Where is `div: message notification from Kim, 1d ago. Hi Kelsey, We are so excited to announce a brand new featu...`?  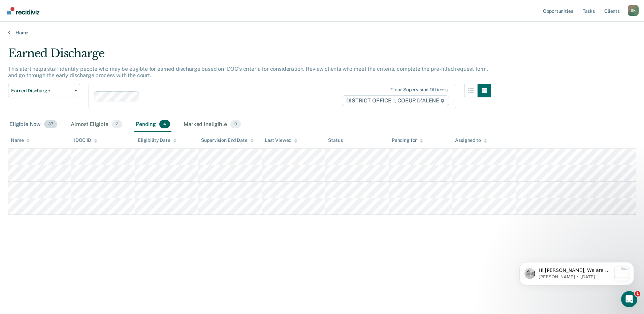 div: message notification from Kim, 1d ago. Hi Kelsey, We are so excited to announce a brand new featu... is located at coordinates (67, 25).